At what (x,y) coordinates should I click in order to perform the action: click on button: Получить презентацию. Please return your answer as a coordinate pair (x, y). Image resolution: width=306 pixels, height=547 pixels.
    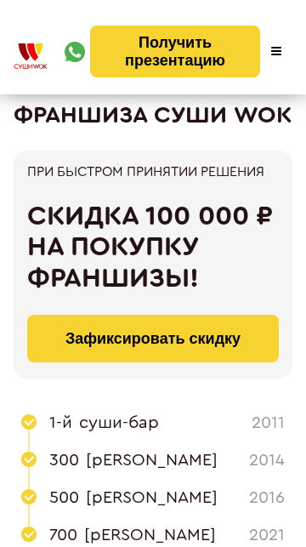
    Looking at the image, I should click on (175, 51).